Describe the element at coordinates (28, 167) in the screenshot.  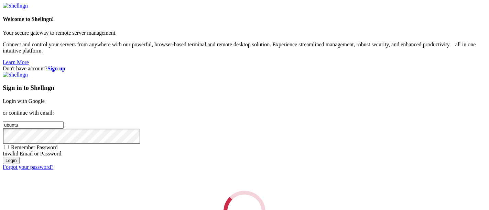
I see `a: Forgot your password?` at that location.